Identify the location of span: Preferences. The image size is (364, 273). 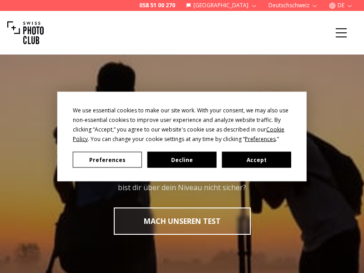
(260, 139).